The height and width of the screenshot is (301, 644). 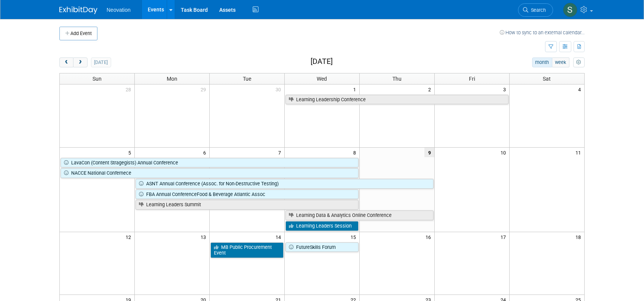 What do you see at coordinates (506, 89) in the screenshot?
I see `span: 3` at bounding box center [506, 89].